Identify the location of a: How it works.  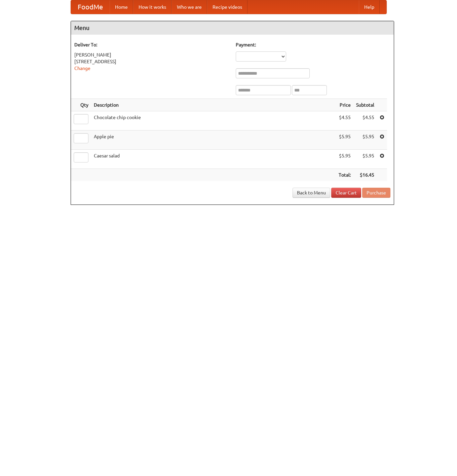
(152, 7).